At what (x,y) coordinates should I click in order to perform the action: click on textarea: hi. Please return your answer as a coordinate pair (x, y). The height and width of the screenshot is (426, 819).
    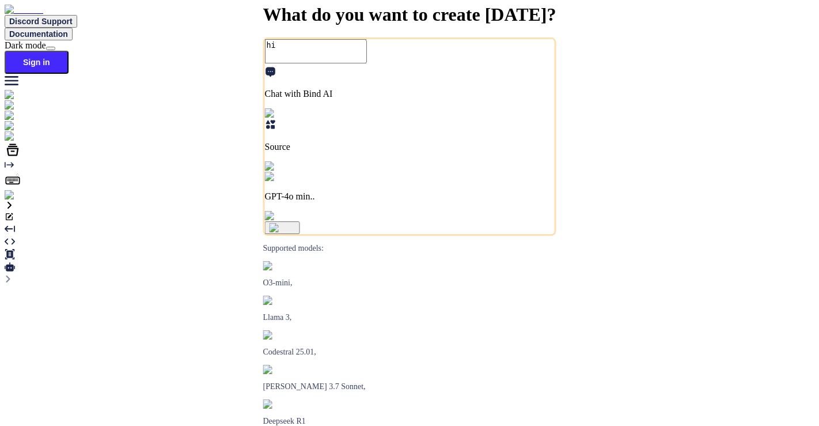
    Looking at the image, I should click on (316, 51).